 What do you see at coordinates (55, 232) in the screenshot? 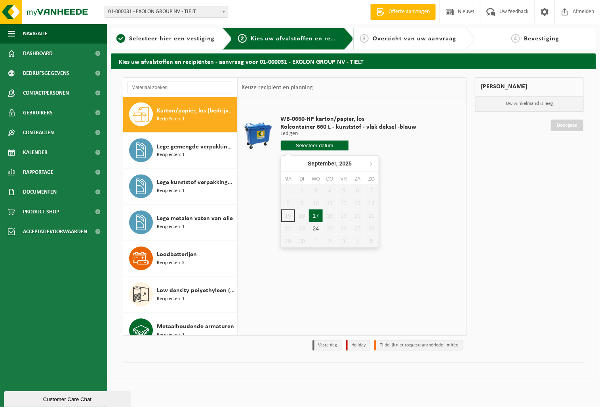
I see `span: Acceptatievoorwaarden` at bounding box center [55, 232].